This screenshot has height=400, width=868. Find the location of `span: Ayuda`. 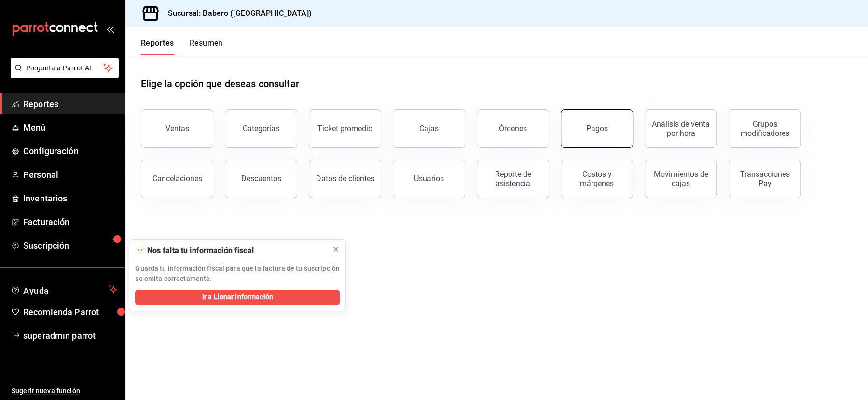

span: Ayuda is located at coordinates (64, 289).